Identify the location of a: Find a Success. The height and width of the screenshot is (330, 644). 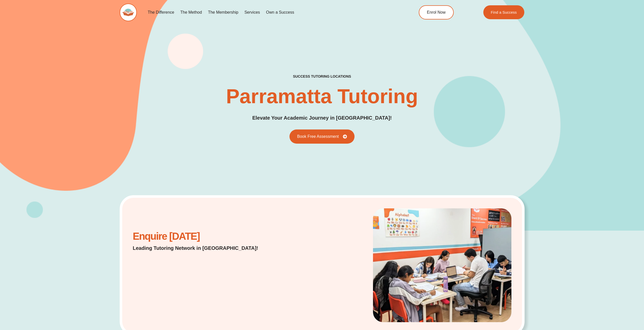
(504, 12).